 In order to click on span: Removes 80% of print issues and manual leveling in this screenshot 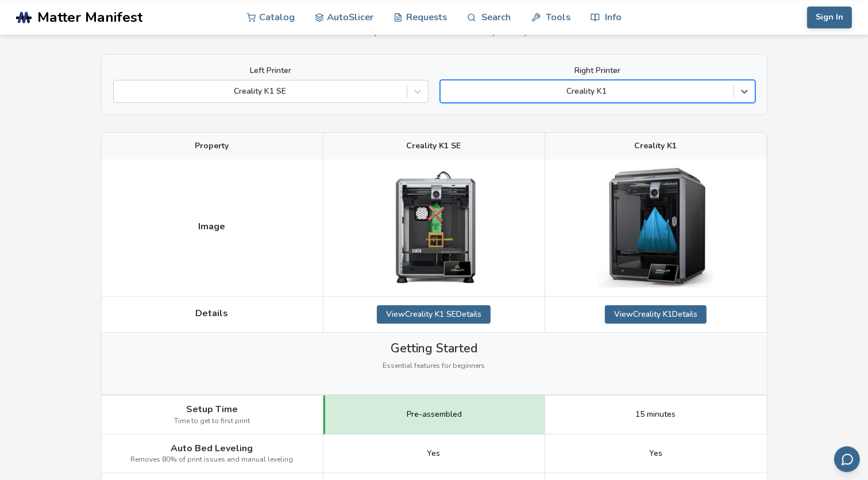, I will do `click(212, 460)`.